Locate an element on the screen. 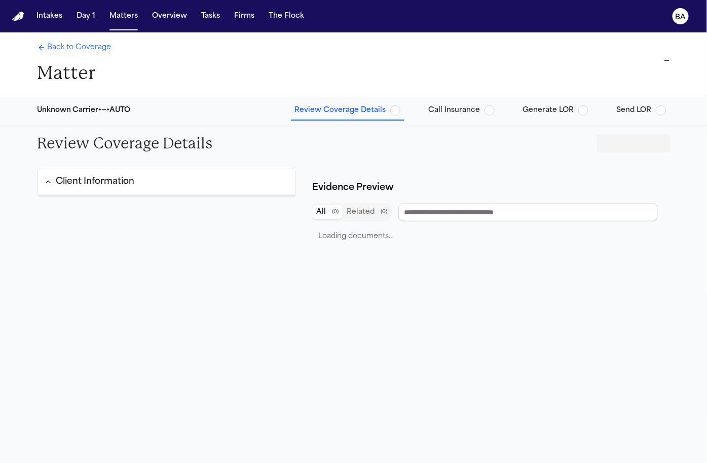  button: Overview is located at coordinates (169, 16).